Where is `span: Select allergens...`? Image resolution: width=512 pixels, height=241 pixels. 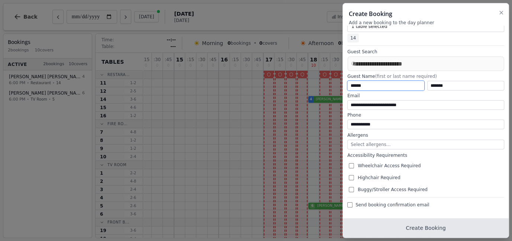
span: Select allergens... is located at coordinates (371, 144).